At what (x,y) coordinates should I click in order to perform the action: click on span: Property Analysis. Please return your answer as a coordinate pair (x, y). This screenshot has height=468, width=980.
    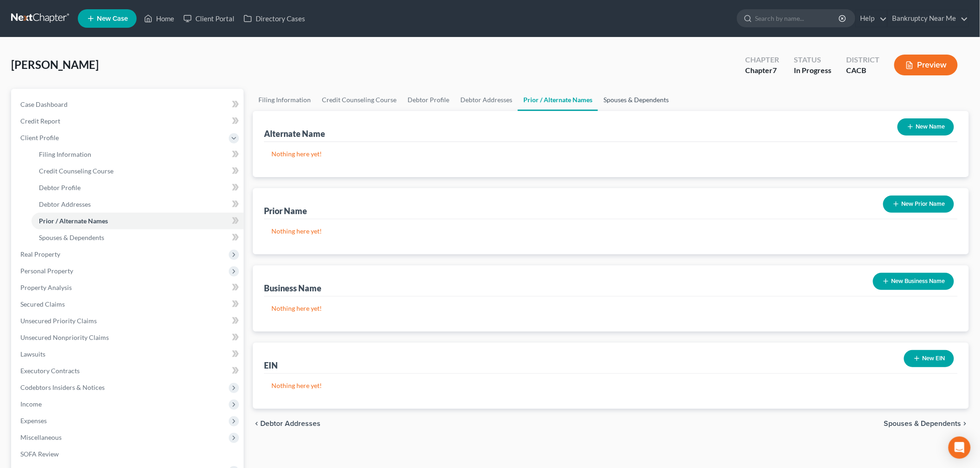
    Looking at the image, I should click on (46, 288).